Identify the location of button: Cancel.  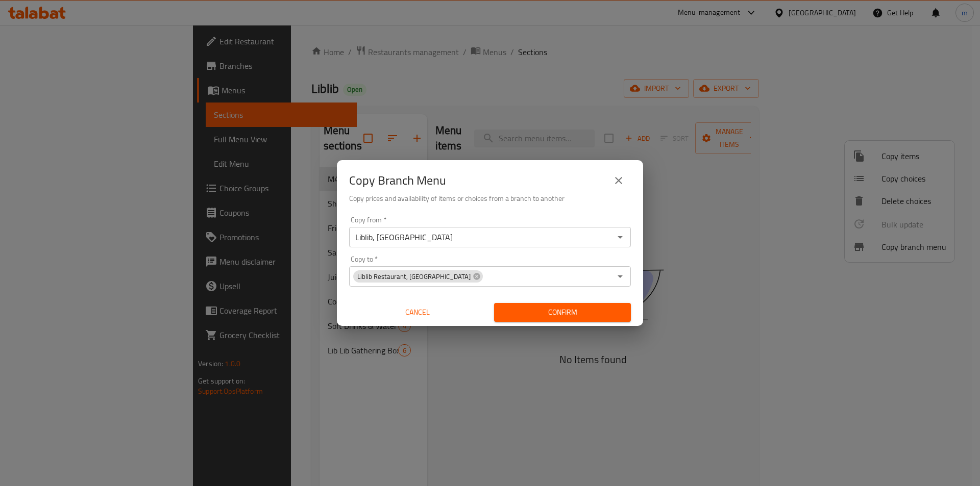
(418, 312).